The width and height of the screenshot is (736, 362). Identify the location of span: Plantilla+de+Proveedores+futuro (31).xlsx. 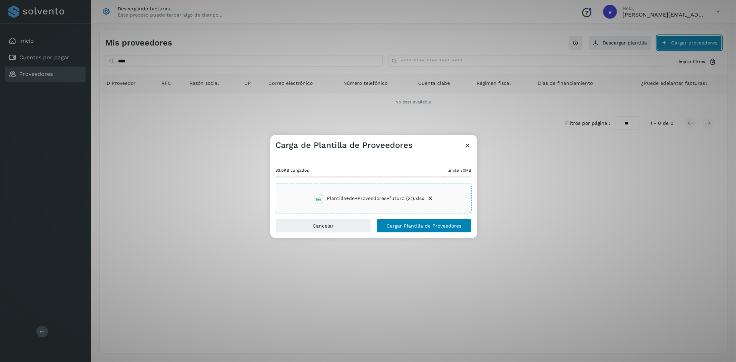
(376, 199).